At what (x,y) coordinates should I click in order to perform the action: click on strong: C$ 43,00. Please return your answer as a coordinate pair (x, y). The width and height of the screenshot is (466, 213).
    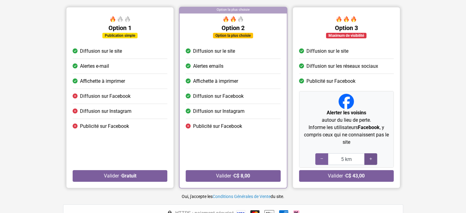
    Looking at the image, I should click on (355, 175).